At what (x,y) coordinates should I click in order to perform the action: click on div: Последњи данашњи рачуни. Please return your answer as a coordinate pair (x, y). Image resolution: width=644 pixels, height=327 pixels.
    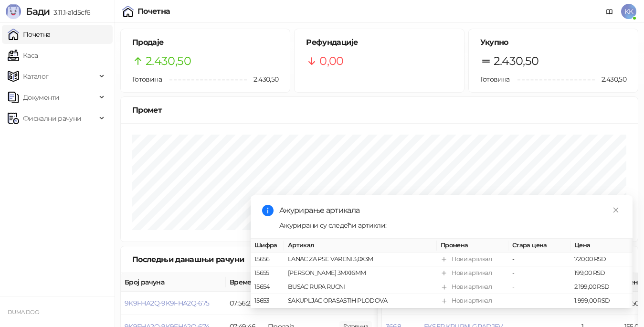
    Looking at the image, I should click on (206, 259).